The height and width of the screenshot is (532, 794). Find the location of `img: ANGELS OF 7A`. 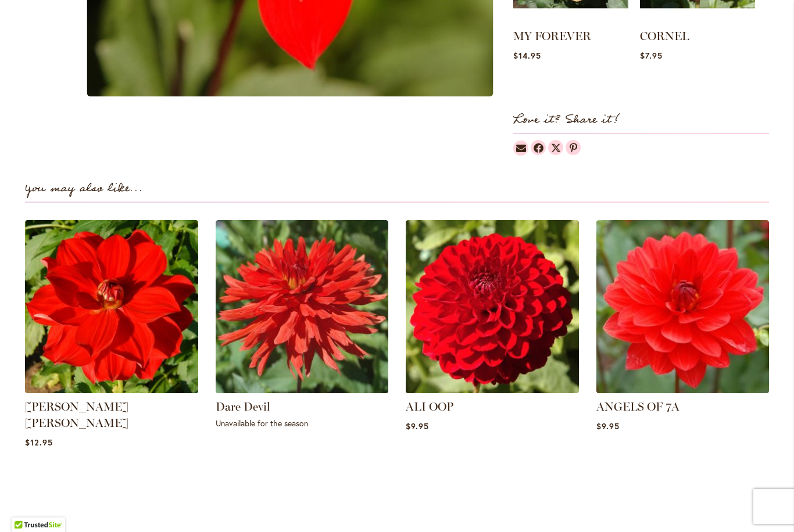

img: ANGELS OF 7A is located at coordinates (682, 307).